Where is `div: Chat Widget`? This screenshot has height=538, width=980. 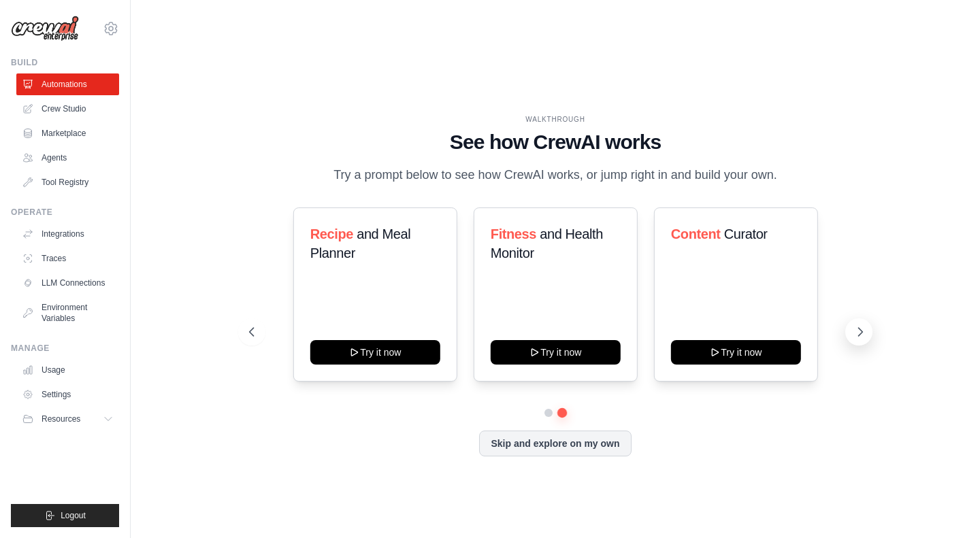
div: Chat Widget is located at coordinates (946, 506).